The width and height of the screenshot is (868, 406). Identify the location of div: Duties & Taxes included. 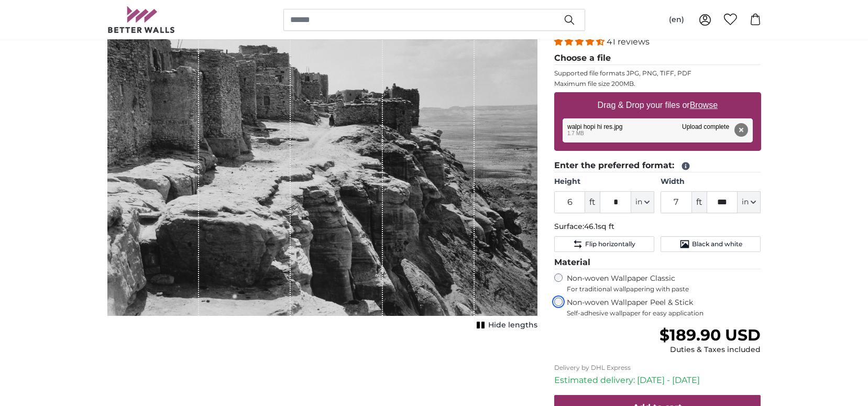
(710, 350).